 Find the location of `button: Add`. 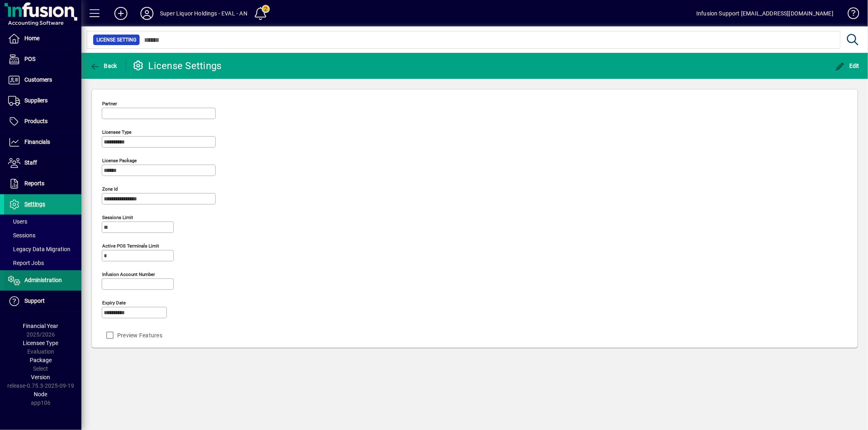

button: Add is located at coordinates (121, 13).